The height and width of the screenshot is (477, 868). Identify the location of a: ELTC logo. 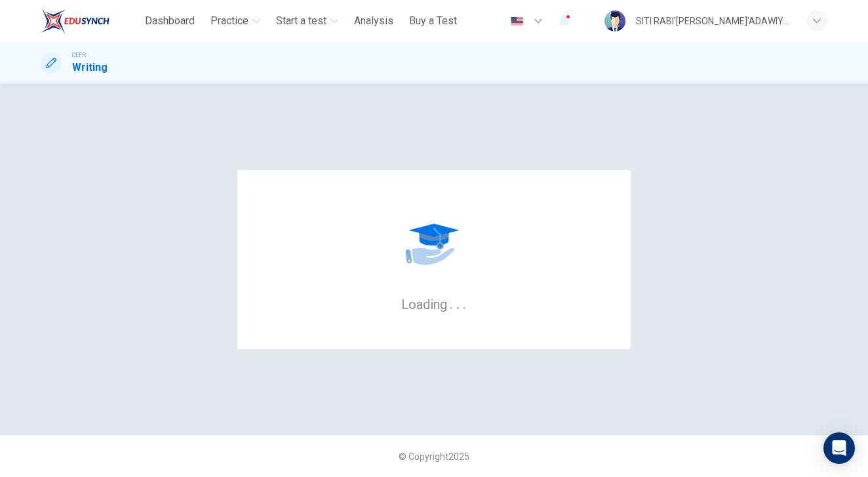
(90, 21).